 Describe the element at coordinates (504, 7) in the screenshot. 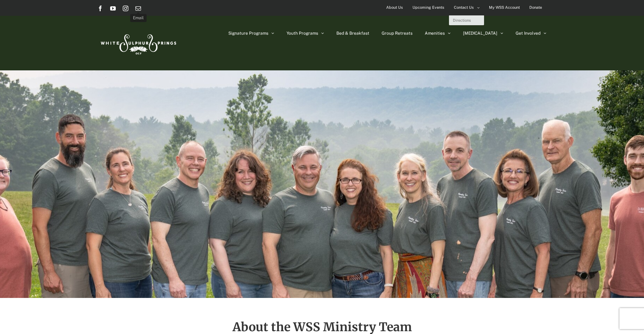

I see `span: My WSS Account` at that location.